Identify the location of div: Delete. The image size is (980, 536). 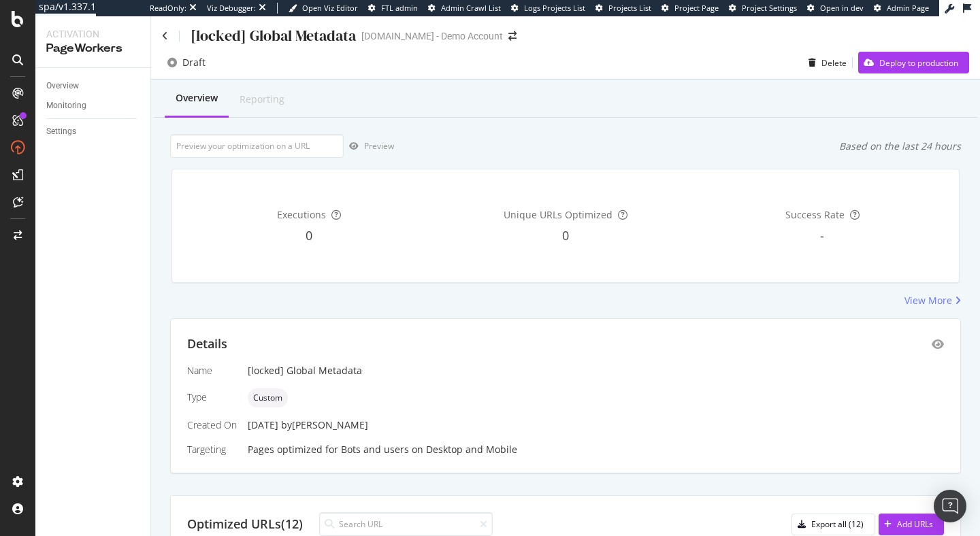
(834, 63).